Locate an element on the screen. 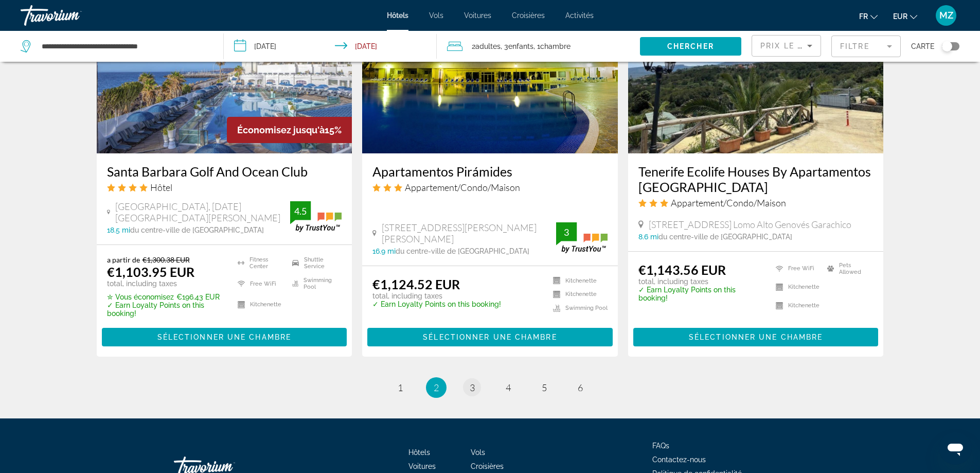 The height and width of the screenshot is (473, 980). span: Appartement/Condo/Maison is located at coordinates (462, 188).